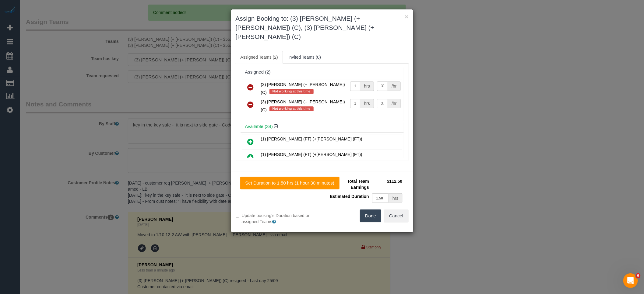 The image size is (644, 294). I want to click on span: Estimated Duration, so click(350, 196).